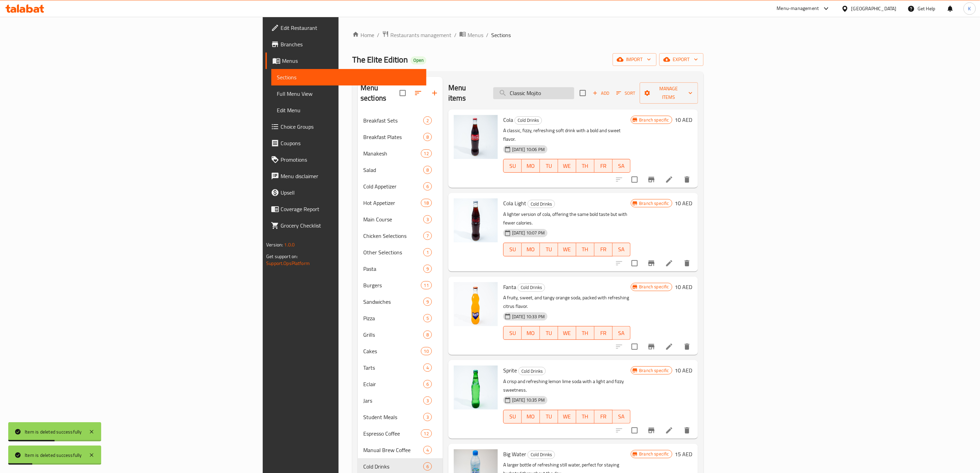  Describe the element at coordinates (401, 301) in the screenshot. I see `div: Sandwiches9` at that location.